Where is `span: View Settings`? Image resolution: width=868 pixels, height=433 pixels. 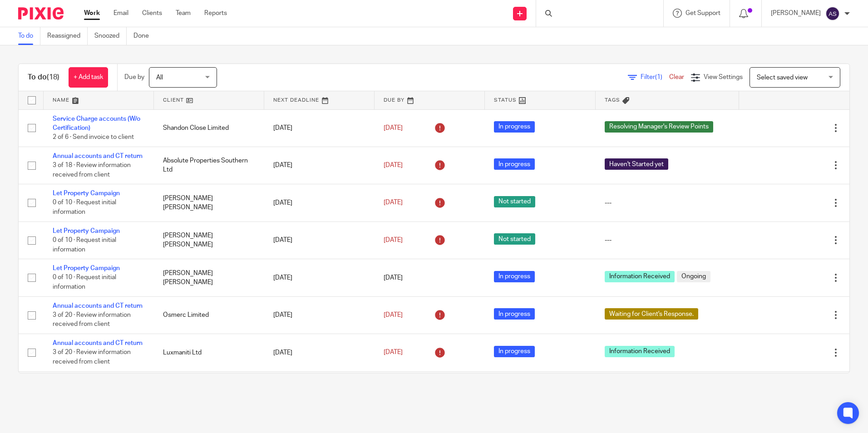 span: View Settings is located at coordinates (723, 77).